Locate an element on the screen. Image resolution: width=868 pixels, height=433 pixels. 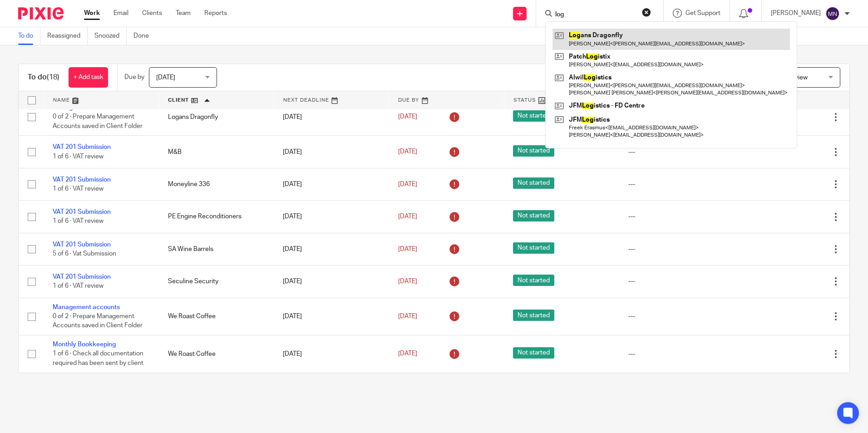
td: M&B is located at coordinates (217, 151).